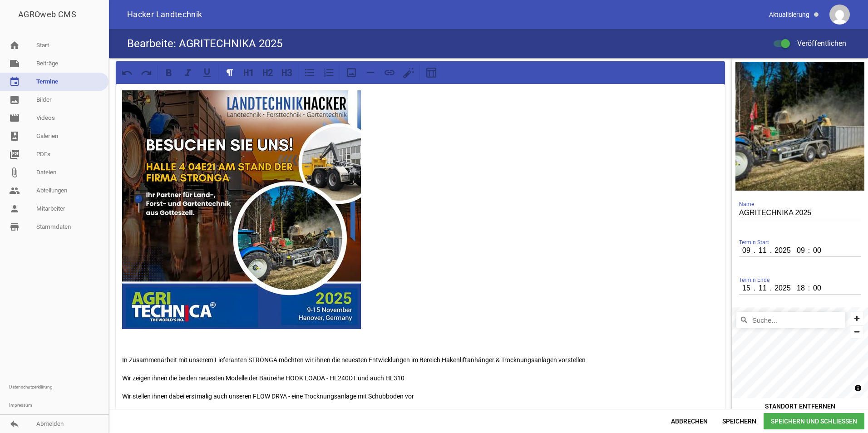 The width and height of the screenshot is (868, 433). Describe the element at coordinates (420, 378) in the screenshot. I see `p: Wir zeigen ihnen die beiden neuesten Modelle der Baureihe HOOK LOADA - HL240DT und auch HL310` at that location.